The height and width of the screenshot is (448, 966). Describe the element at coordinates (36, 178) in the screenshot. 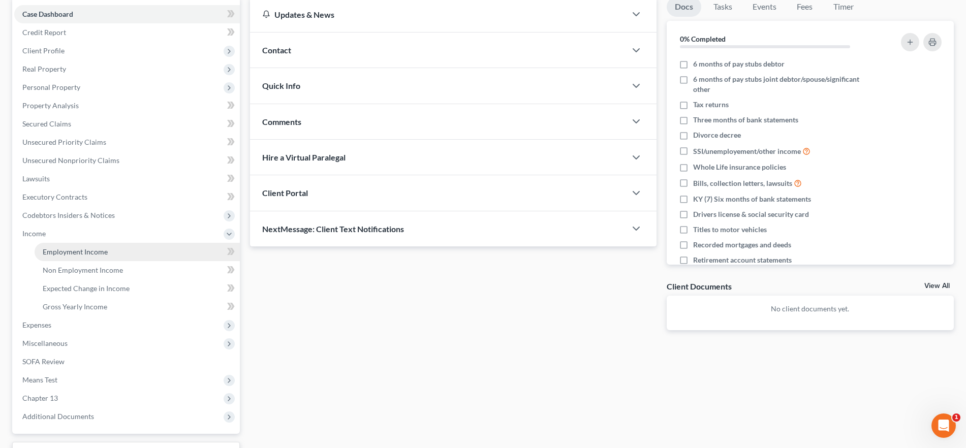

I see `span: Lawsuits` at that location.